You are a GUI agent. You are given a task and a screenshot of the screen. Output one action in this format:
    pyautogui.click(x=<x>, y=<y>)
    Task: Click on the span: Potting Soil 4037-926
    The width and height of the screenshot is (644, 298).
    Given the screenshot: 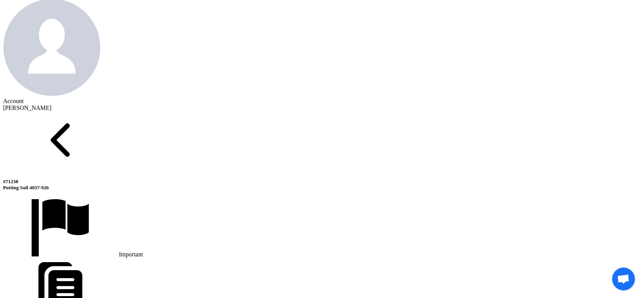 What is the action you would take?
    pyautogui.click(x=26, y=187)
    